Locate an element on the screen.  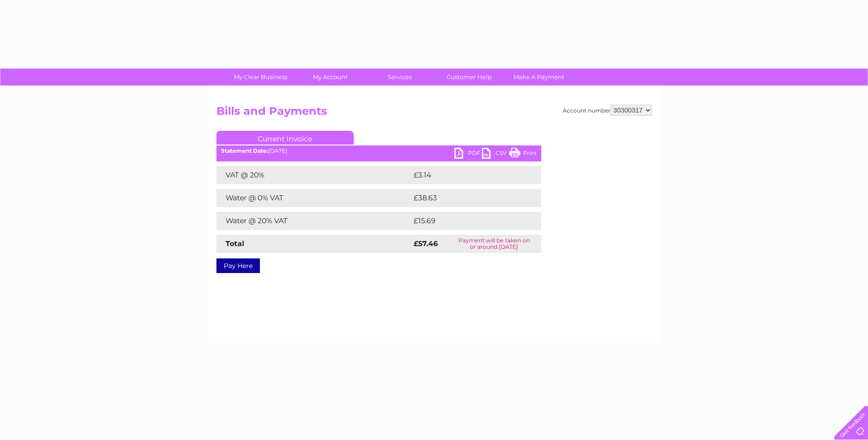
b: Statement Date: is located at coordinates (244, 150).